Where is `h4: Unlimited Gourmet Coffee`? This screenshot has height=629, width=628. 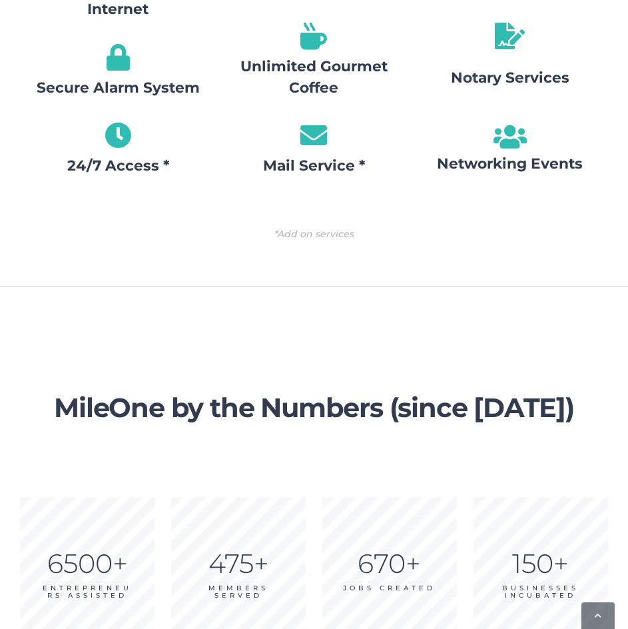
h4: Unlimited Gourmet Coffee is located at coordinates (314, 77).